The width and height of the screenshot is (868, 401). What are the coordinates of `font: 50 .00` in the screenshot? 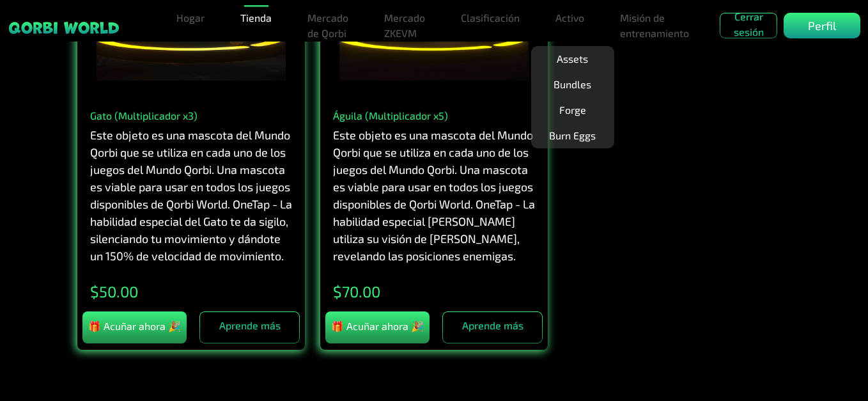 It's located at (118, 291).